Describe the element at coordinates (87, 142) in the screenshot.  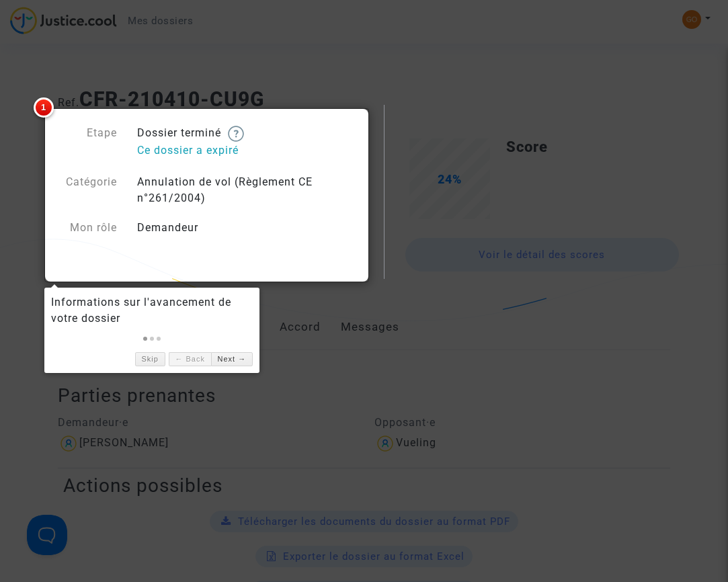
I see `div: Etape` at that location.